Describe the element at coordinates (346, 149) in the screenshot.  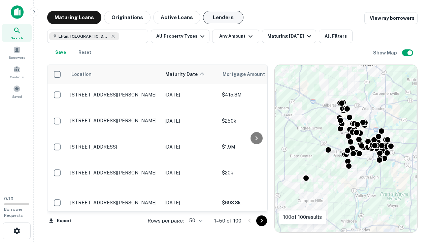
I see `div: 0 0` at that location.